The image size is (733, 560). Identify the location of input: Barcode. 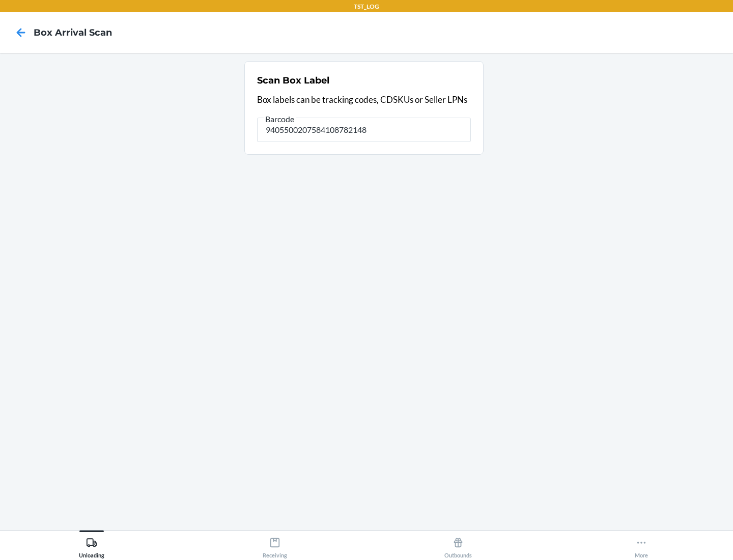
(364, 130).